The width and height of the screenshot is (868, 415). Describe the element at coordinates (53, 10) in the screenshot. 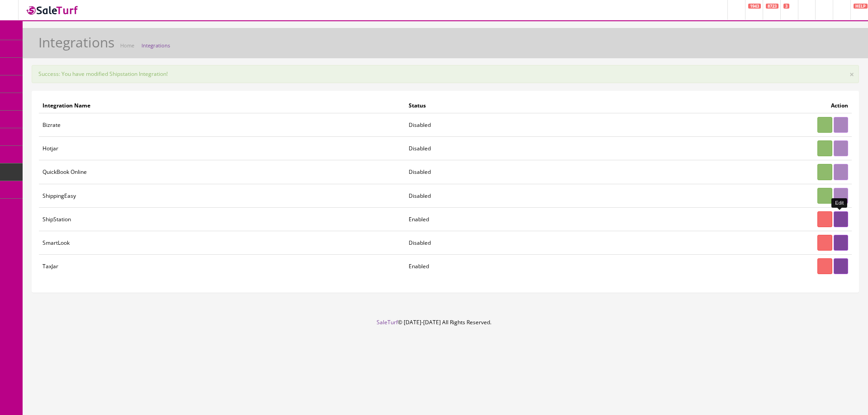

I see `img: SaleTurf` at that location.